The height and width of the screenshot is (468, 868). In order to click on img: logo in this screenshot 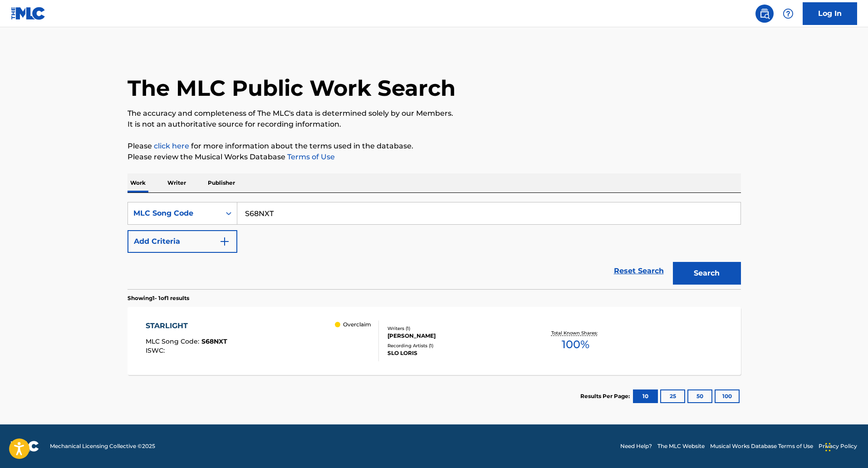, I will do `click(25, 446)`.